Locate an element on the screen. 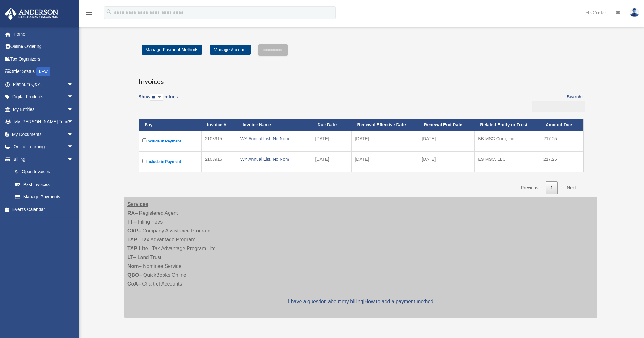 The height and width of the screenshot is (338, 644). strong: RA is located at coordinates (131, 213).